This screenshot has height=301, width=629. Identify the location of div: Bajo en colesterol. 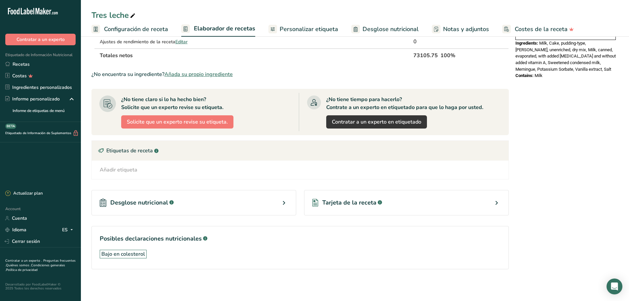
(123, 254).